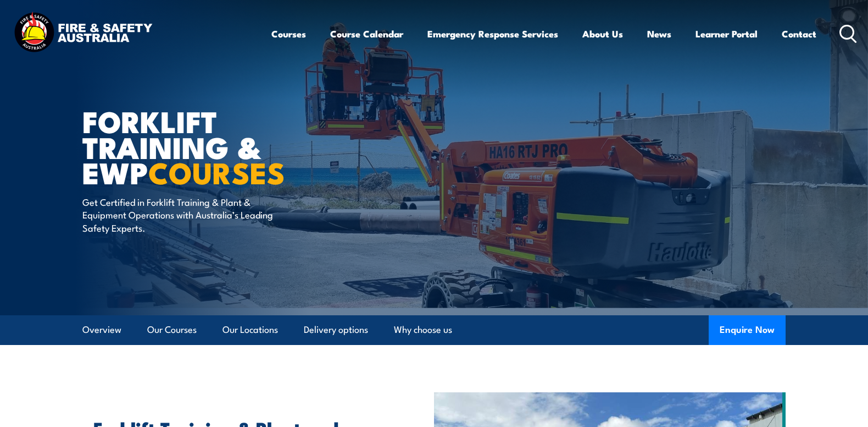 This screenshot has width=868, height=427. I want to click on h1: Forklift Training & EWP, so click(218, 146).